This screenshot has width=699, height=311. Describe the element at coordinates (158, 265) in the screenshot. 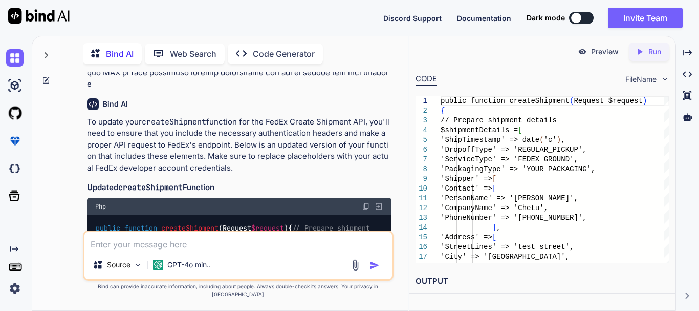

I see `img: GPT-4o mini` at that location.